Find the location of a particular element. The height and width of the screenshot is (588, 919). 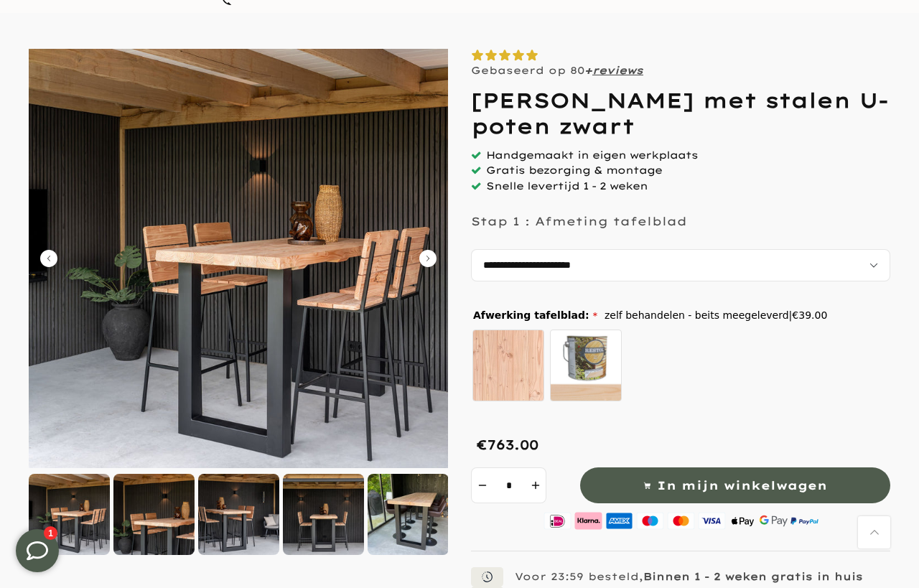

span: Snelle levertijd 1 - 2 weken is located at coordinates (566, 186).